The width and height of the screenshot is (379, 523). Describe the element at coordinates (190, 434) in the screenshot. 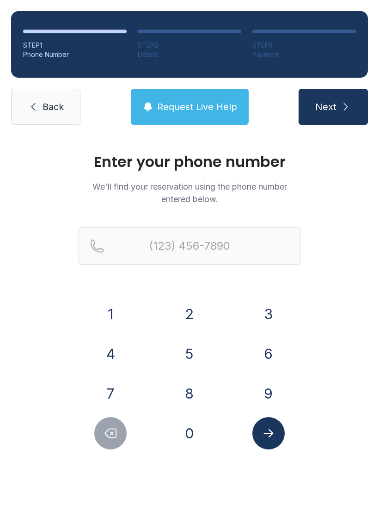

I see `button: 0` at that location.